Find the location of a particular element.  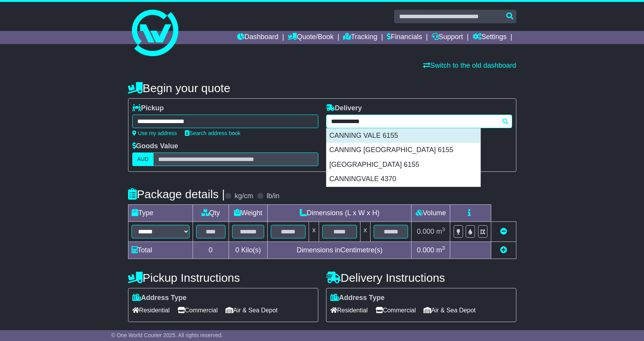

a: Tracking is located at coordinates (360, 38).